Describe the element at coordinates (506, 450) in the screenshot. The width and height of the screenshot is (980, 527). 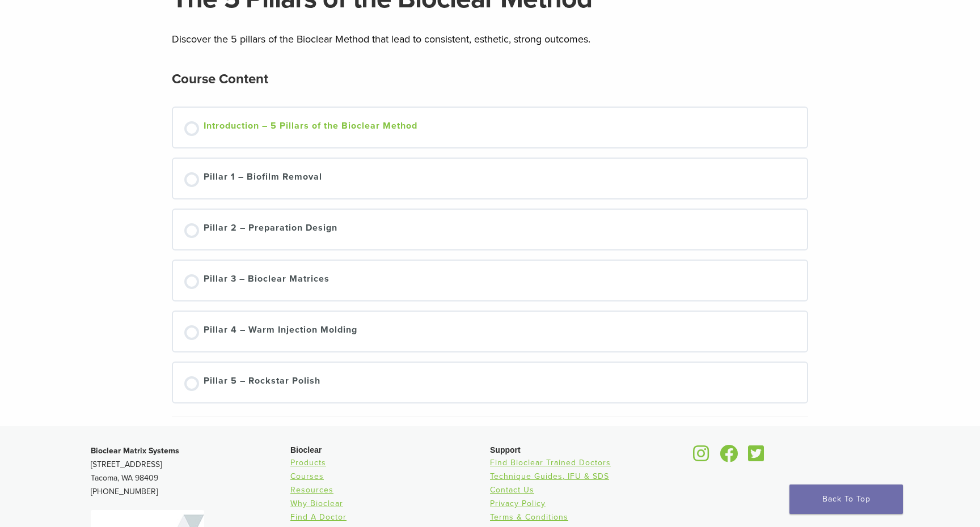
I see `span: Support` at that location.